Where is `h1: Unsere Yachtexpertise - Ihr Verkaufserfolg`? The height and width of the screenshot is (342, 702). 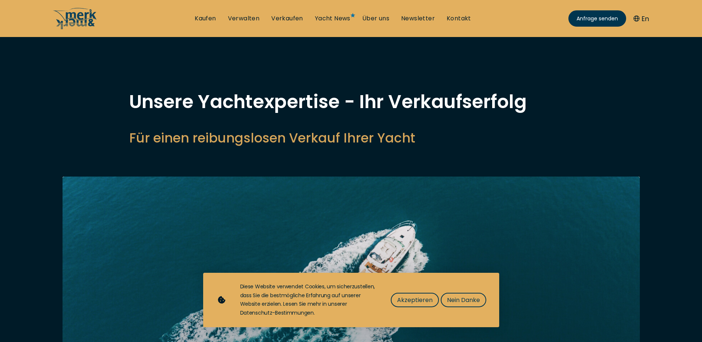 h1: Unsere Yachtexpertise - Ihr Verkaufserfolg is located at coordinates (351, 102).